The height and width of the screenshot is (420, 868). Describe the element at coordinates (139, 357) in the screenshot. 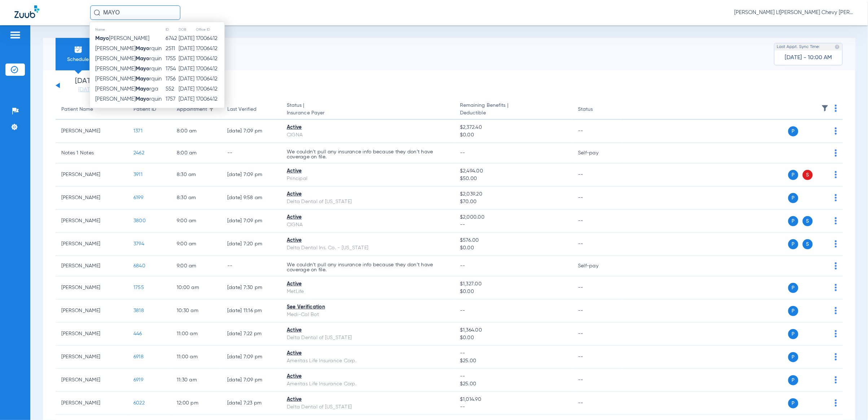

I see `span: 6918` at that location.